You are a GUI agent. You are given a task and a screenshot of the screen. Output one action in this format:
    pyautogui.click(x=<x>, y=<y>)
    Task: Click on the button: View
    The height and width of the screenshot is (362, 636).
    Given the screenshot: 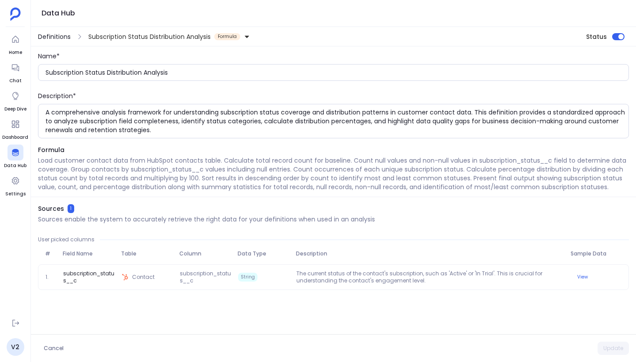 What is the action you would take?
    pyautogui.click(x=583, y=277)
    